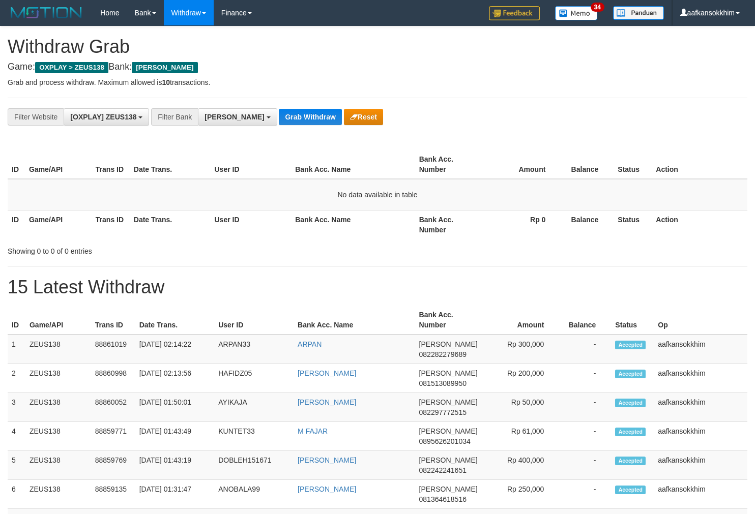  What do you see at coordinates (377, 67) in the screenshot?
I see `h4: Game: Bank:` at bounding box center [377, 67].